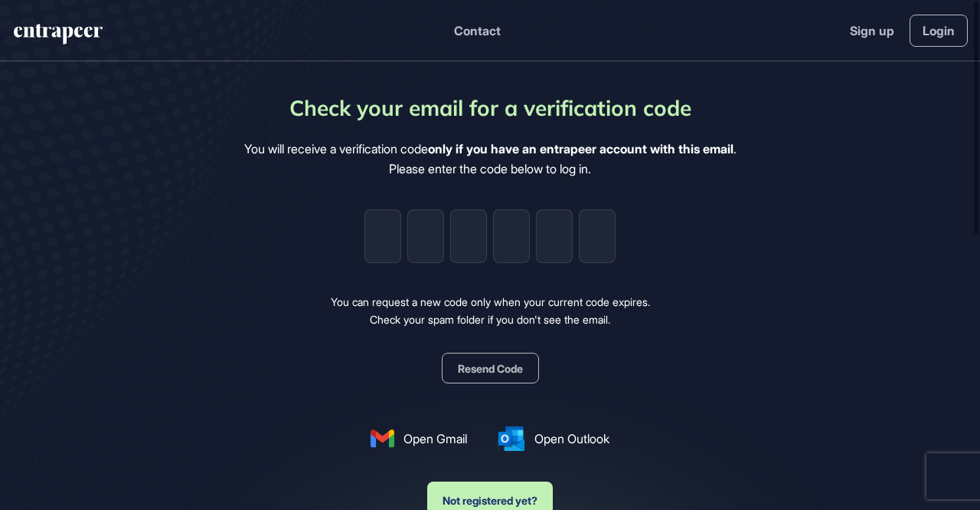 Image resolution: width=980 pixels, height=510 pixels. I want to click on button: Resend Code, so click(490, 368).